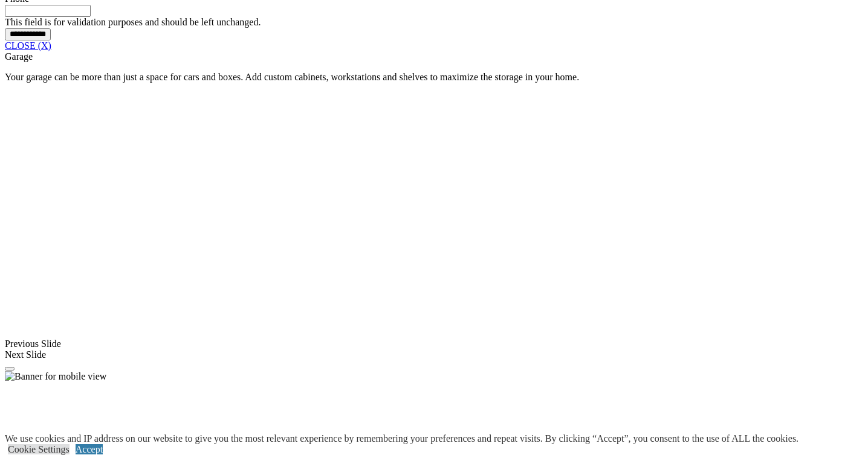  What do you see at coordinates (434, 22) in the screenshot?
I see `div: This field is for validation purposes and should be left unchanged.` at bounding box center [434, 22].